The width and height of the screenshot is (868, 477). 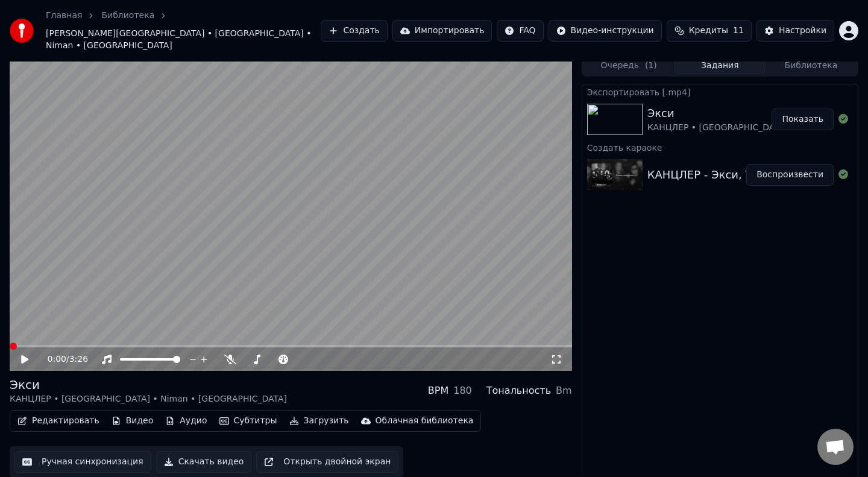 What do you see at coordinates (720, 92) in the screenshot?
I see `div: Экспортировать [.mp4]` at bounding box center [720, 92].